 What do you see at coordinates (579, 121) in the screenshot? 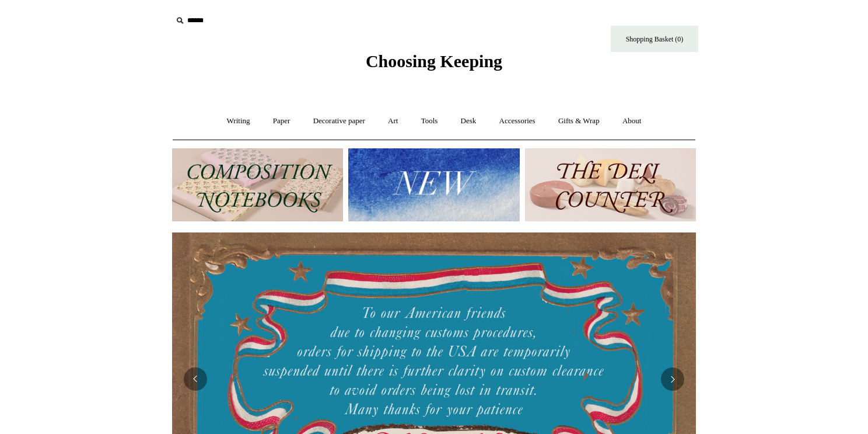
I see `a: Gifts & Wrap` at bounding box center [579, 121].